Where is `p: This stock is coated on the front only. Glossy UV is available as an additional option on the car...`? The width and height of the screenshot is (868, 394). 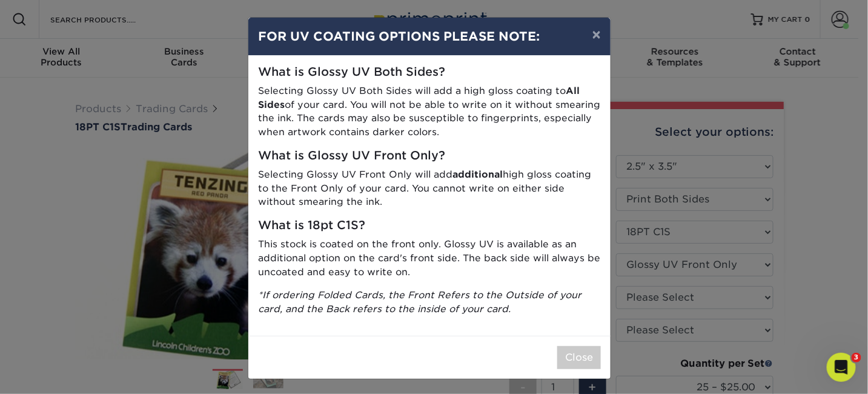
p: This stock is coated on the front only. Glossy UV is available as an additional option on the car... is located at coordinates (430, 258).